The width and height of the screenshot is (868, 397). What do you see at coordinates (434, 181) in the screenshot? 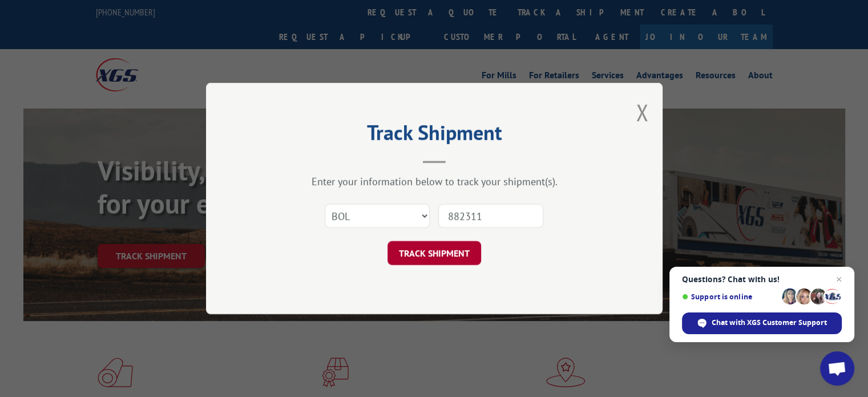
I see `div: Enter your information below to track your shipment(s).` at bounding box center [434, 181].